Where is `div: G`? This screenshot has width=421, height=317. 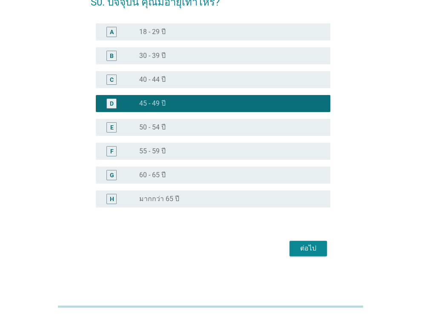 div: G is located at coordinates (112, 175).